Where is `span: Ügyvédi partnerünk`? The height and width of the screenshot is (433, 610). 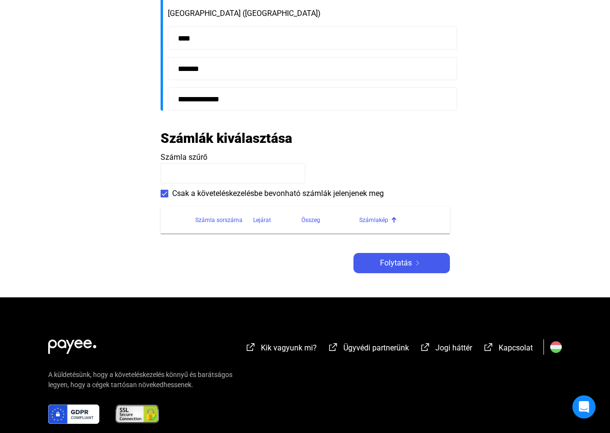
span: Ügyvédi partnerünk is located at coordinates (376, 347).